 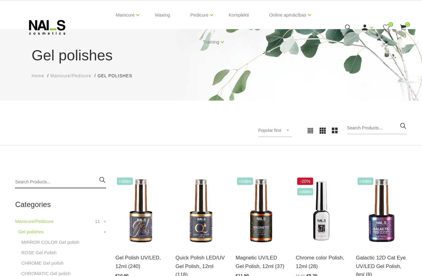 I want to click on a: Gel polishes, so click(x=31, y=232).